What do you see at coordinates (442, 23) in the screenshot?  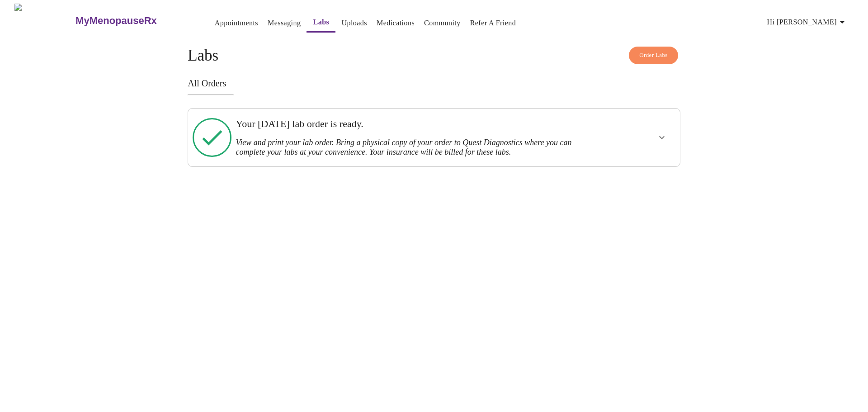 I see `a: Community` at bounding box center [442, 23].